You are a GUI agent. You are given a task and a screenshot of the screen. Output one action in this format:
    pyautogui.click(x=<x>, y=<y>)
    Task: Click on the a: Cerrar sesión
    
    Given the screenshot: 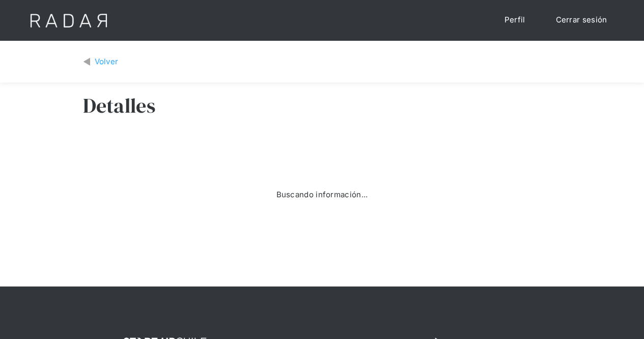 What is the action you would take?
    pyautogui.click(x=582, y=20)
    